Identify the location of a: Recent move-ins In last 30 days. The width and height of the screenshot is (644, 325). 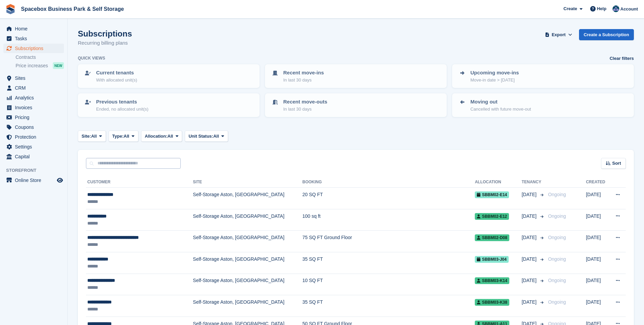
(356, 76).